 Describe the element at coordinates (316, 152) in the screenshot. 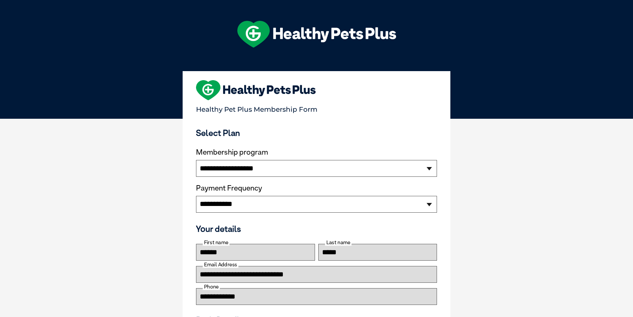

I see `label: Membership program` at that location.